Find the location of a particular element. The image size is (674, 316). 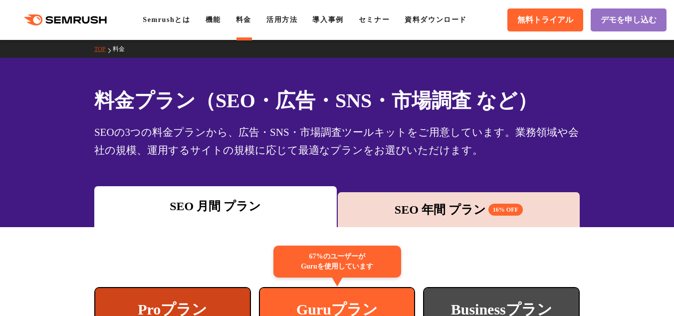

a: デモを申し込む is located at coordinates (629, 20).